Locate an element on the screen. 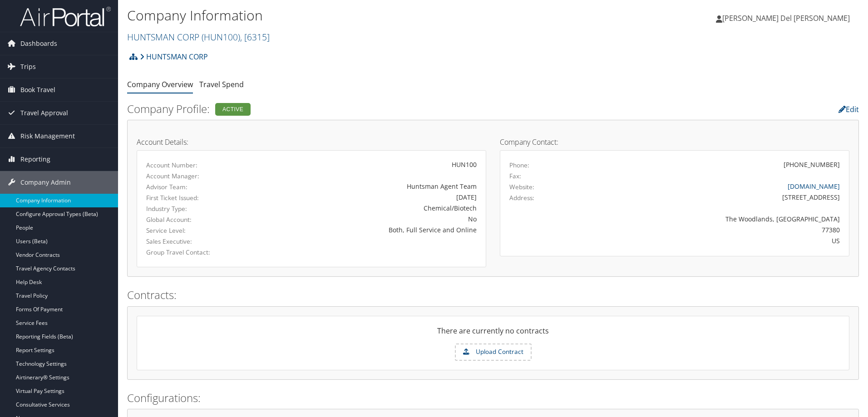 The height and width of the screenshot is (417, 868). span: Trips is located at coordinates (28, 67).